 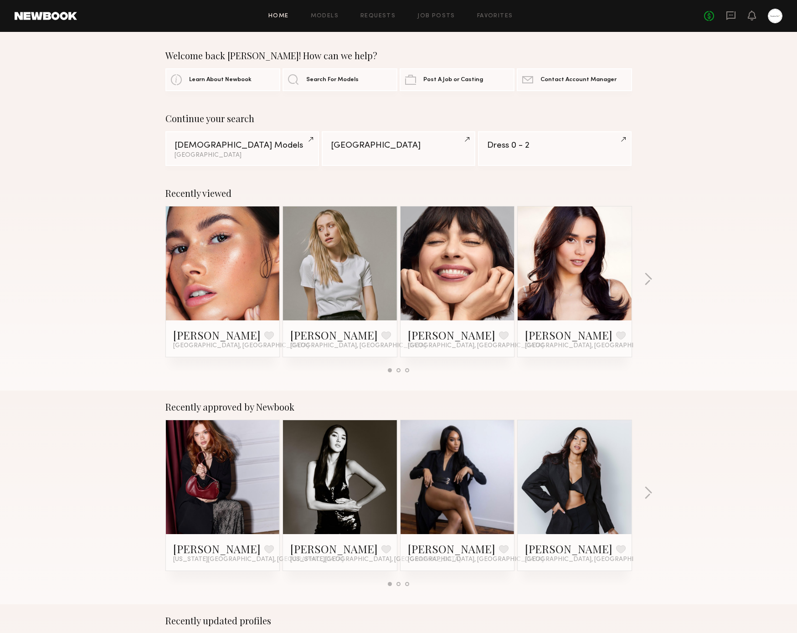 I want to click on div: Recently updated profiles, so click(x=399, y=620).